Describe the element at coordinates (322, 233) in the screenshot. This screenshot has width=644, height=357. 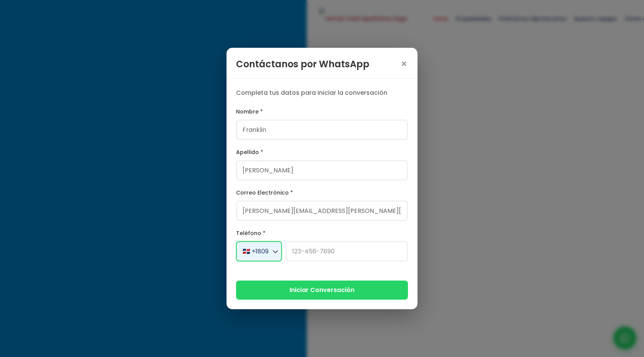
I see `label: Teléfono *` at that location.